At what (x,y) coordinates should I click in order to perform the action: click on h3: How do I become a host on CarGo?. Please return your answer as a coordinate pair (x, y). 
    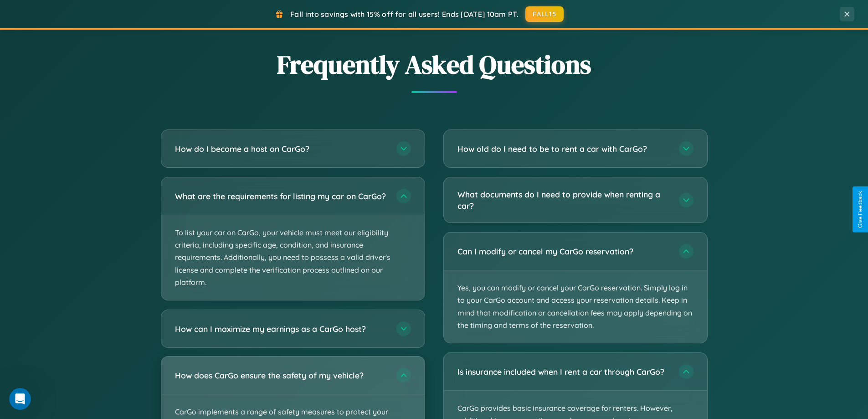
    Looking at the image, I should click on (281, 149).